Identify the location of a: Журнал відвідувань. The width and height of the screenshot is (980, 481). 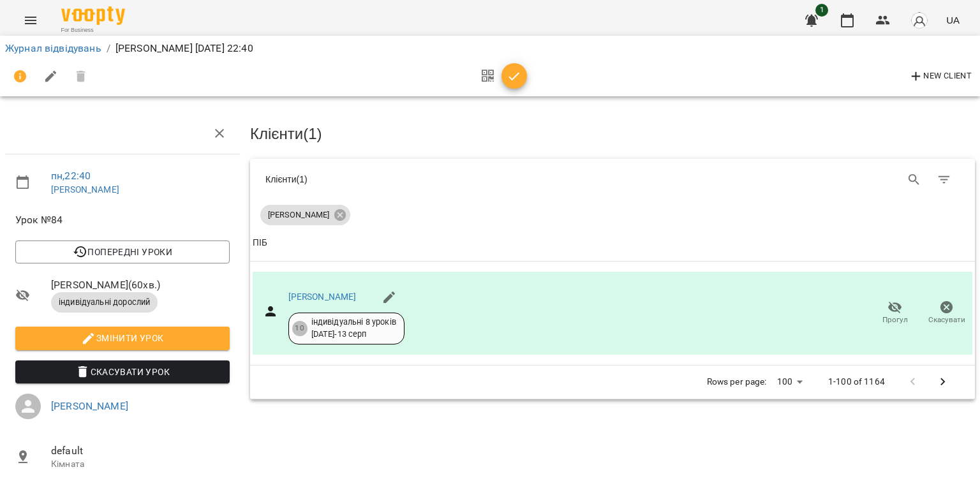
(53, 48).